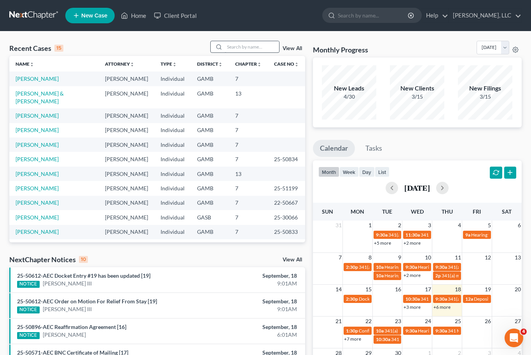  Describe the element at coordinates (349, 88) in the screenshot. I see `div: New Leads` at that location.